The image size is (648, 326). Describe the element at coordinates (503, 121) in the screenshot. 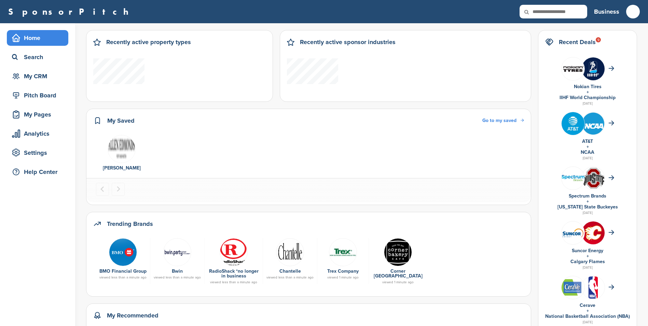

I see `a: Go to my saved` at that location.